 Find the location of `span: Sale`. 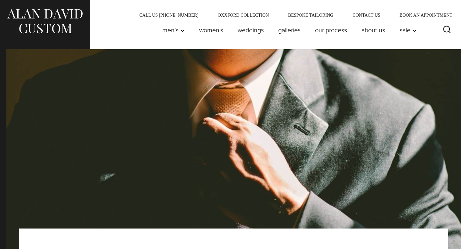

span: Sale is located at coordinates (408, 30).